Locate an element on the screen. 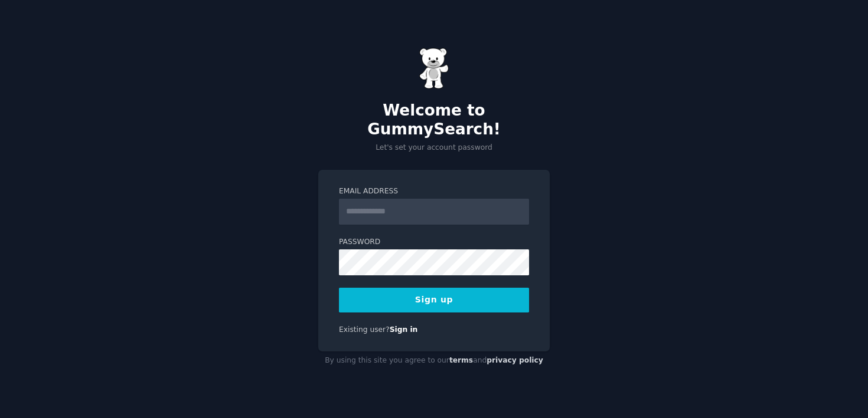  label: Email Address is located at coordinates (434, 192).